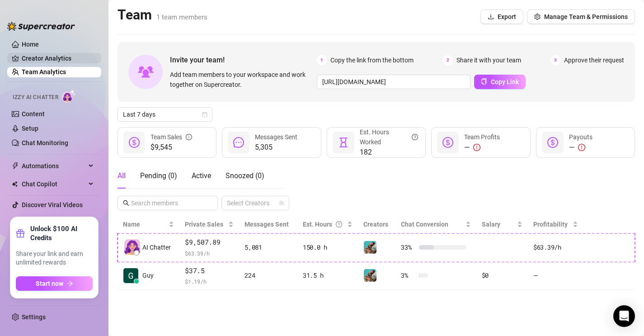  What do you see at coordinates (484, 82) in the screenshot?
I see `span: copy` at bounding box center [484, 82].